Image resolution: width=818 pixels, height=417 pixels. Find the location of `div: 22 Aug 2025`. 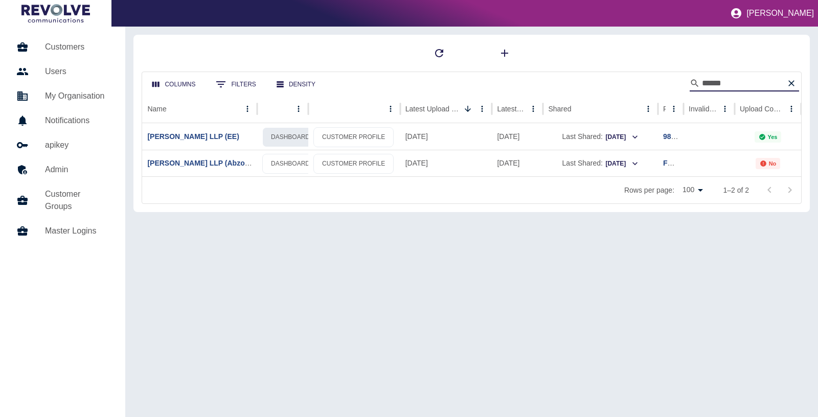

div: 22 Aug 2025 is located at coordinates (517, 136).